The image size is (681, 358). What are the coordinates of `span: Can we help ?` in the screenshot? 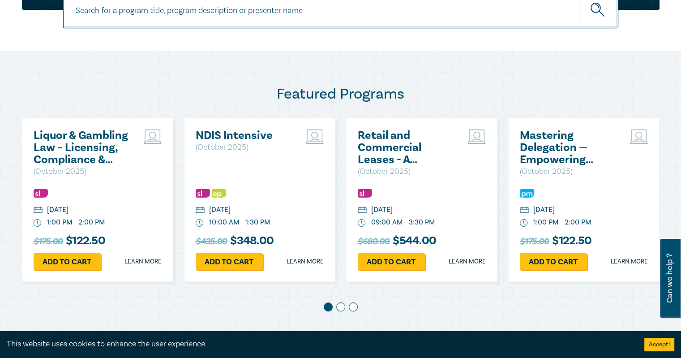 It's located at (669, 278).